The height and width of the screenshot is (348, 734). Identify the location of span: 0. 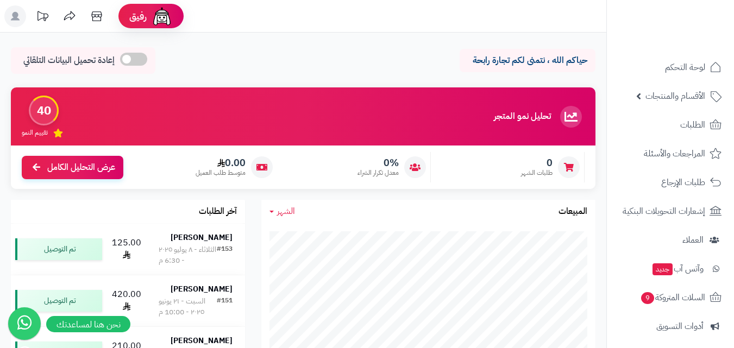
(537, 163).